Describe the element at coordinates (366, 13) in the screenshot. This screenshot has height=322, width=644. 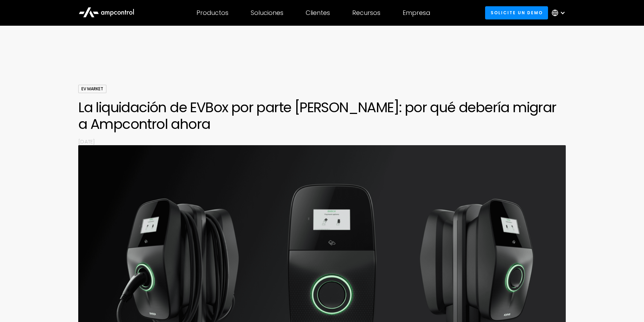
I see `div: Recursos` at that location.